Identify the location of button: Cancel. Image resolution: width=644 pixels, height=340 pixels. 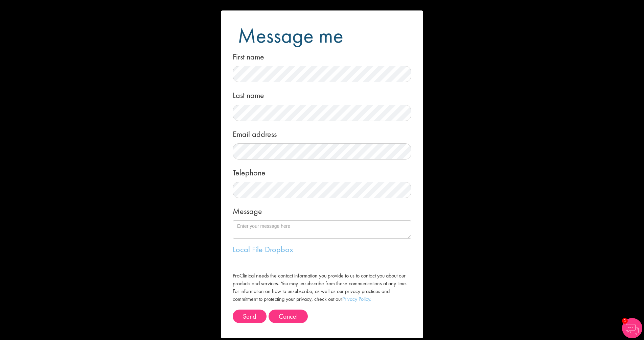
(288, 317).